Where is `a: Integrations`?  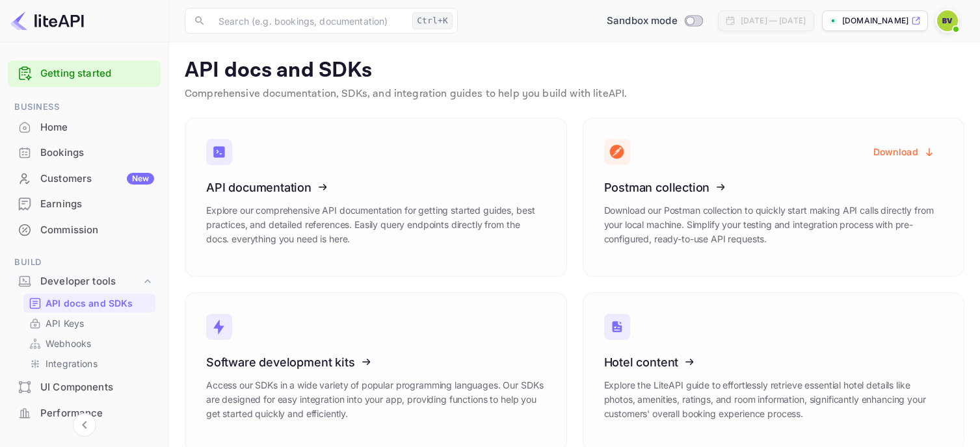
a: Integrations is located at coordinates (89, 363).